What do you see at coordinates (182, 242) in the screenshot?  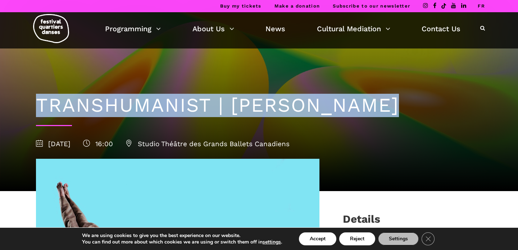 I see `p: You can find out more about which cookies we are using or switch them off in .` at bounding box center [182, 242].